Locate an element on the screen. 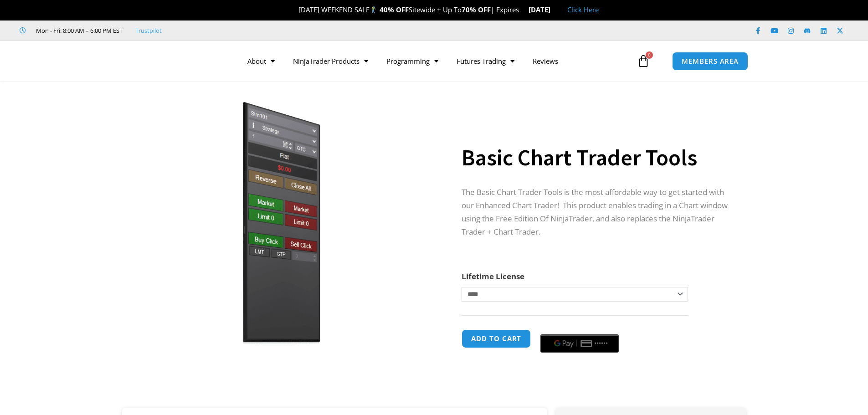  a: MEMBERS AREA is located at coordinates (710, 61).